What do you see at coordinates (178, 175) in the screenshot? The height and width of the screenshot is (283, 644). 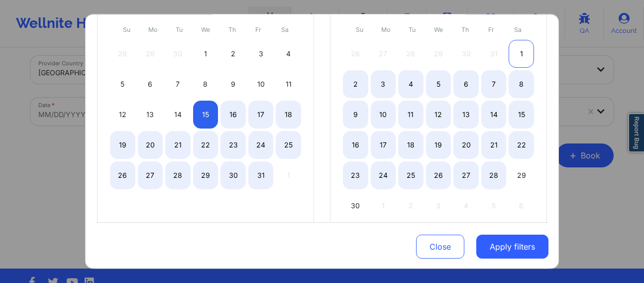 I see `div: Tue Oct 28 2025` at bounding box center [178, 175].